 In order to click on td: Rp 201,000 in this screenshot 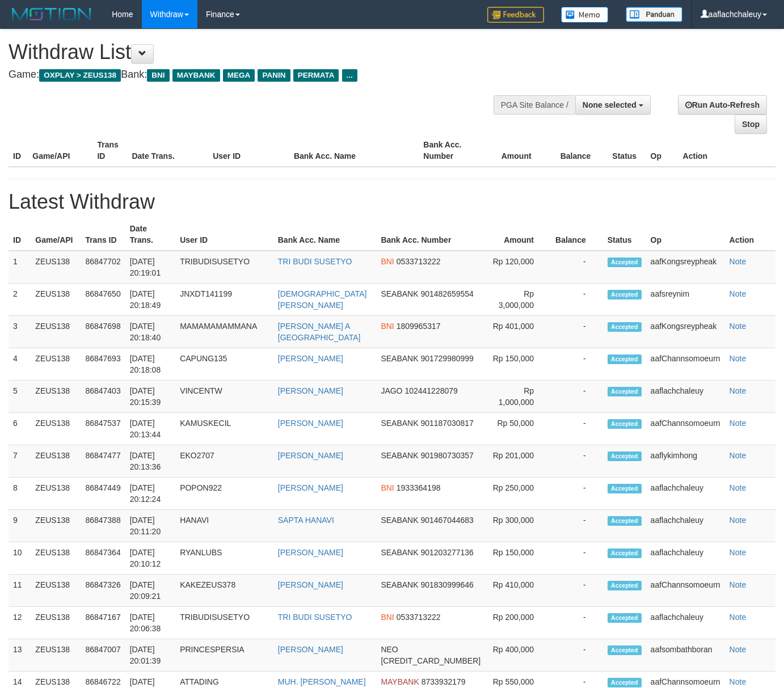, I will do `click(518, 461)`.